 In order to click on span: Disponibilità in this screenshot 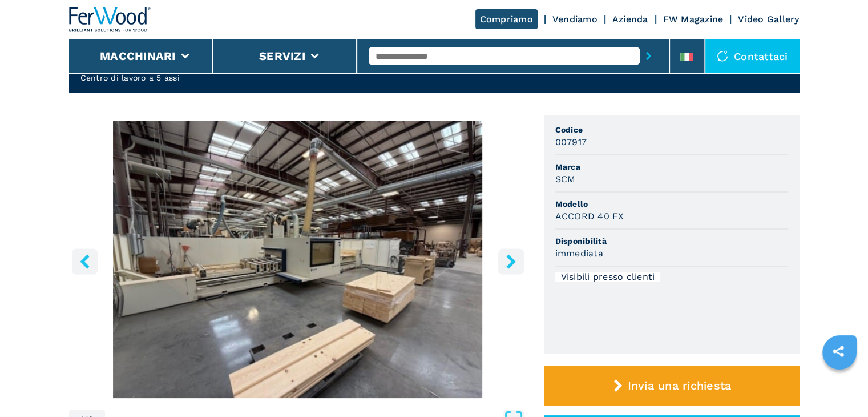, I will do `click(671, 241)`.